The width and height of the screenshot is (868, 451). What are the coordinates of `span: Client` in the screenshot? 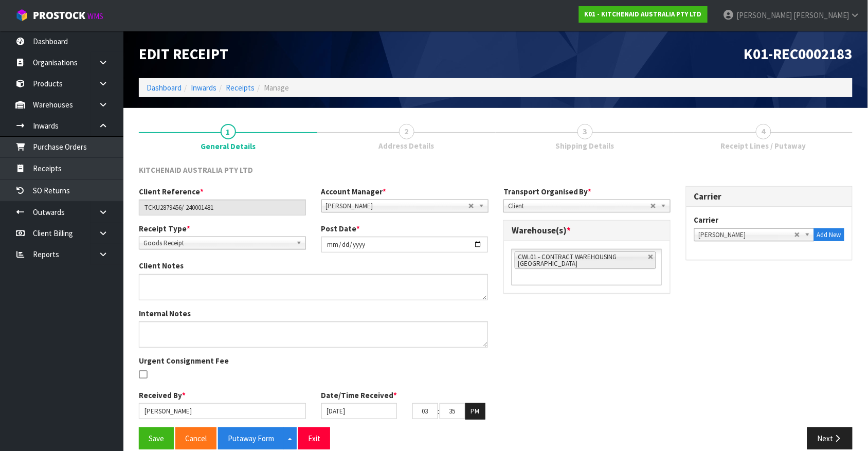 It's located at (579, 206).